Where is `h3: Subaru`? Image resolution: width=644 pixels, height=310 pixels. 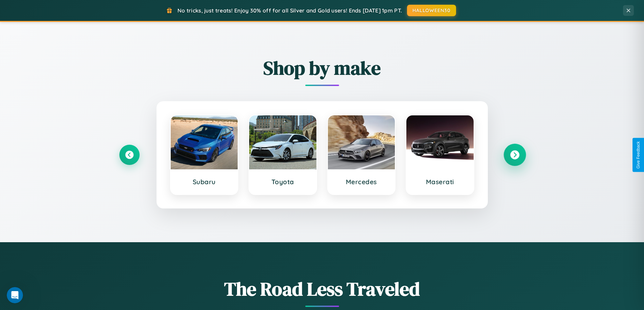 h3: Subaru is located at coordinates (204, 182).